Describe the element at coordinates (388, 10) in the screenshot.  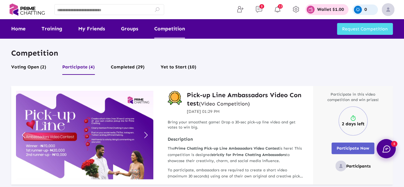
I see `img: img` at that location.